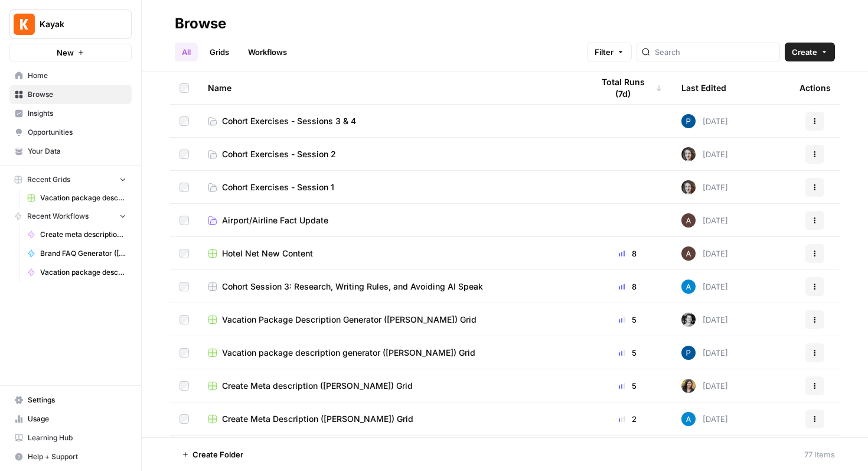  What do you see at coordinates (213, 454) in the screenshot?
I see `button: Create Folder` at bounding box center [213, 454].